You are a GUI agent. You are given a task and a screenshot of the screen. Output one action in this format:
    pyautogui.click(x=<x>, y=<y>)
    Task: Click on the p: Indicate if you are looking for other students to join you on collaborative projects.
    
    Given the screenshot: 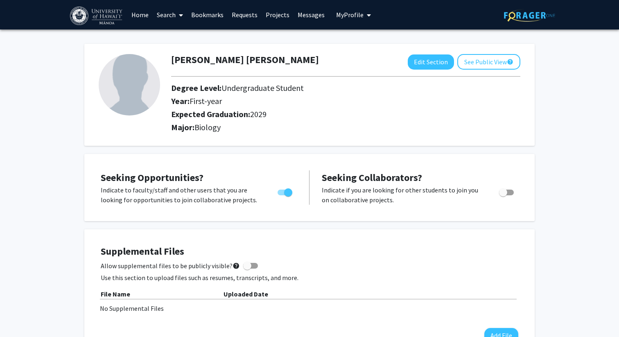 What is the action you would take?
    pyautogui.click(x=402, y=195)
    